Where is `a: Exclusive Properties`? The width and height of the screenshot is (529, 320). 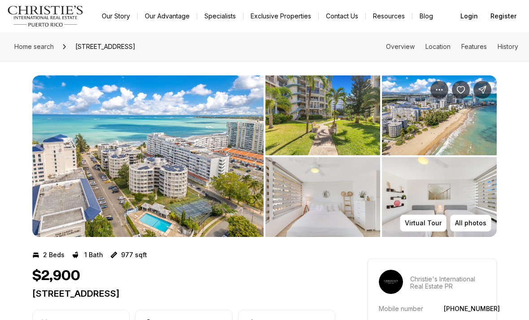 a: Exclusive Properties is located at coordinates (281, 16).